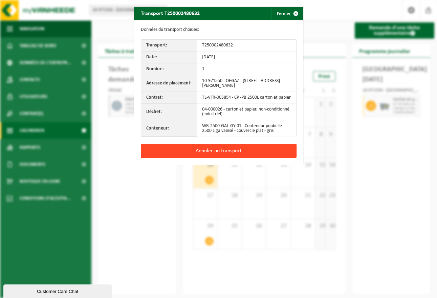 The image size is (437, 298). Describe the element at coordinates (219, 151) in the screenshot. I see `button: Annuler un transport` at that location.